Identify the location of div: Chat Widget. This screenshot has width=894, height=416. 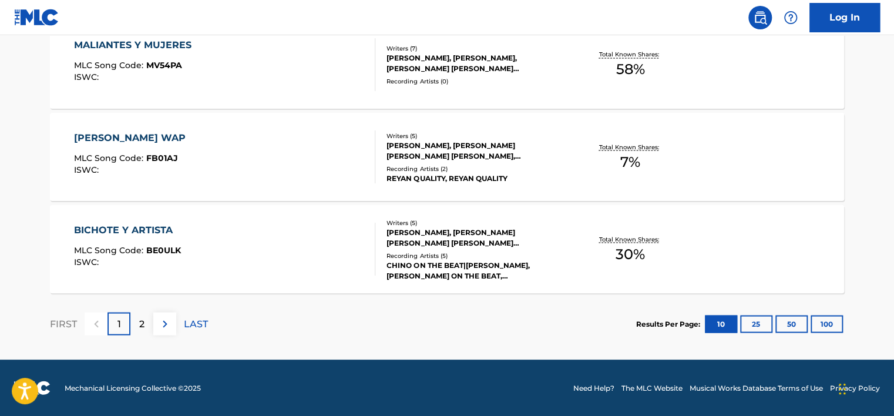
(865, 388).